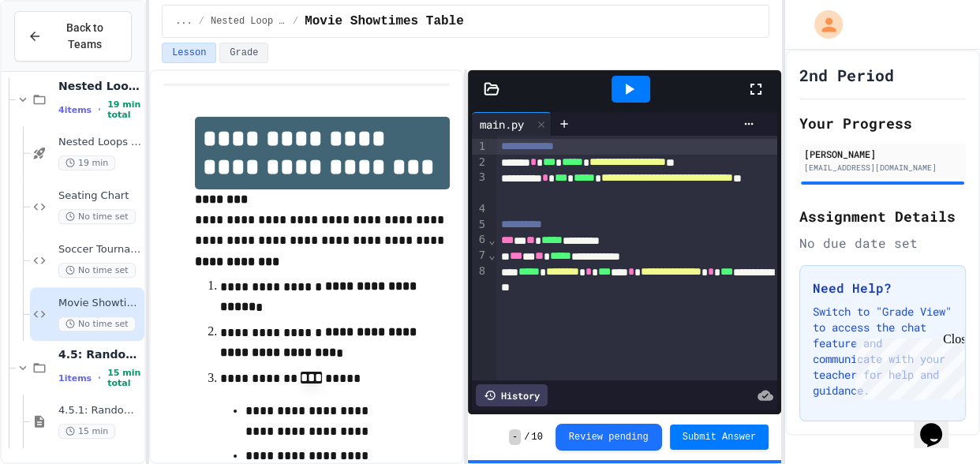 The image size is (980, 464). What do you see at coordinates (75, 110) in the screenshot?
I see `span: 4 items` at bounding box center [75, 110].